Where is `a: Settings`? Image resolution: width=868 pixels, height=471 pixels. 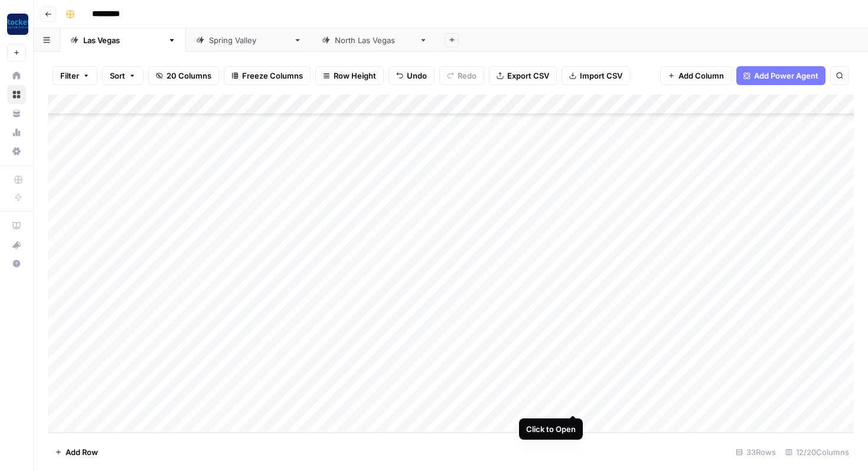
a: Settings is located at coordinates (17, 151).